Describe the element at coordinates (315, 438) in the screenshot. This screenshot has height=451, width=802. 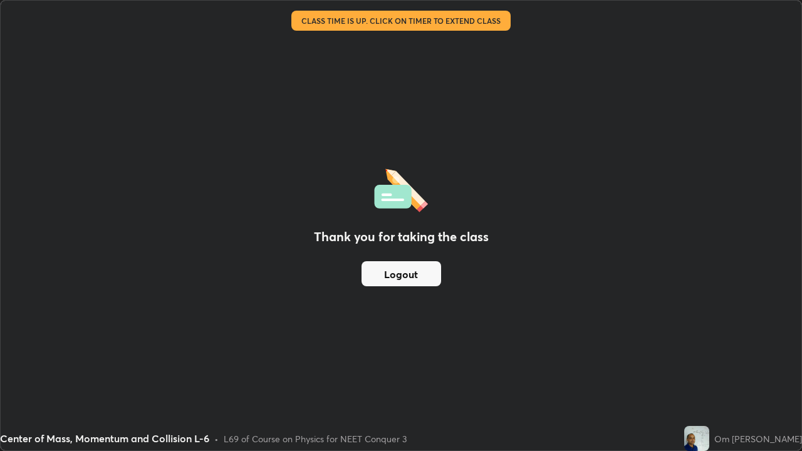
I see `div: L69 of Course on Physics for NEET Conquer 3` at that location.